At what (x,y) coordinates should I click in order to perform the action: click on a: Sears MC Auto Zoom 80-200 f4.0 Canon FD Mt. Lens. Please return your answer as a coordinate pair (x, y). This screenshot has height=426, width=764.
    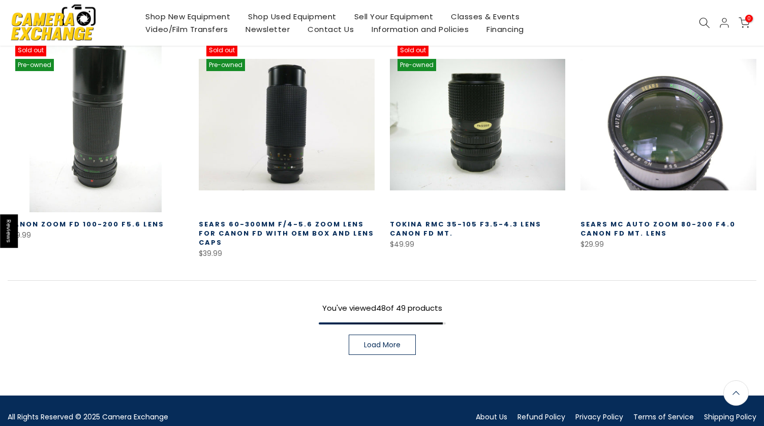
    Looking at the image, I should click on (658, 229).